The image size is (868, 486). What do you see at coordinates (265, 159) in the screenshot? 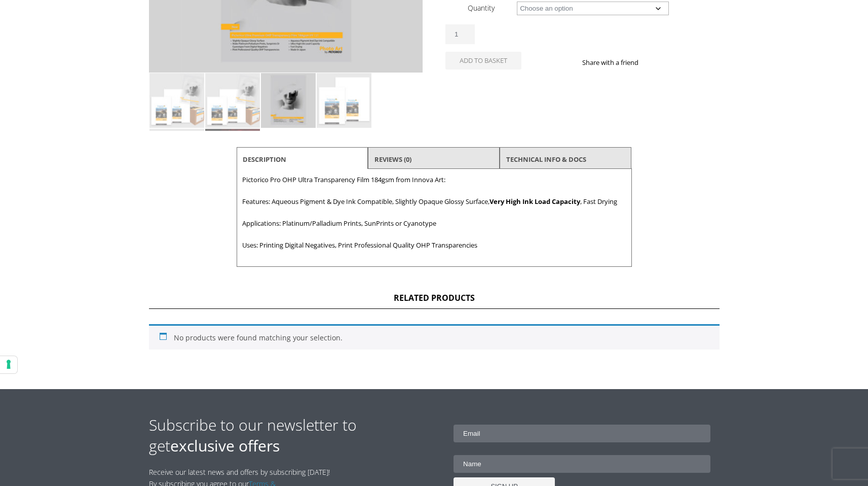
I see `a: Description` at bounding box center [265, 159].